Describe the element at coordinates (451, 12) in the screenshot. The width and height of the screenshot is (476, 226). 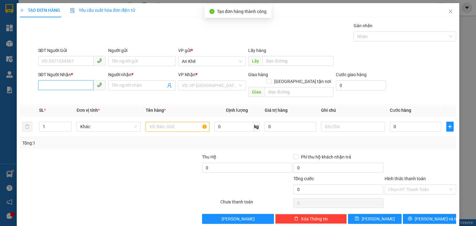
I see `button: Close` at that location.